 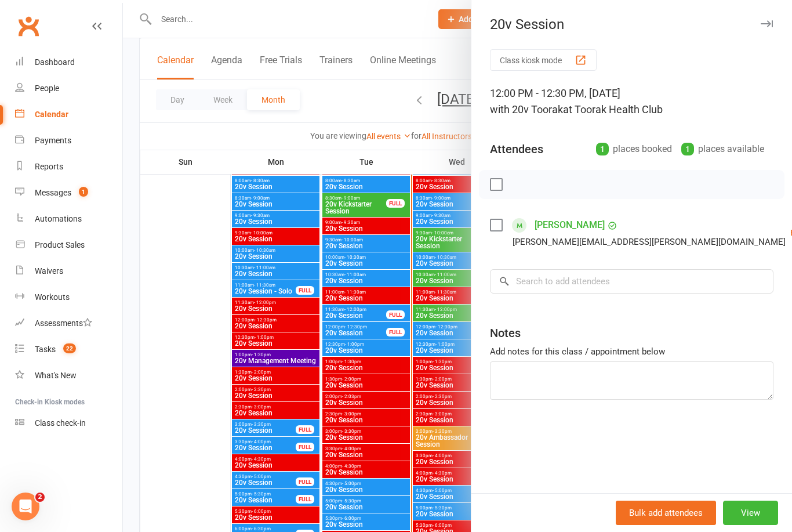 What do you see at coordinates (68, 62) in the screenshot?
I see `a: Dashboard` at bounding box center [68, 62].